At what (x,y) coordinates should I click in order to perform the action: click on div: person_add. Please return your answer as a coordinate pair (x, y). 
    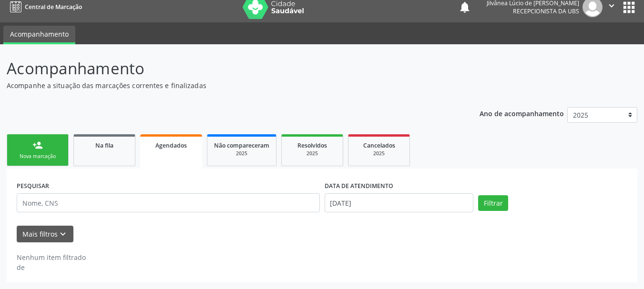
    Looking at the image, I should click on (38, 145).